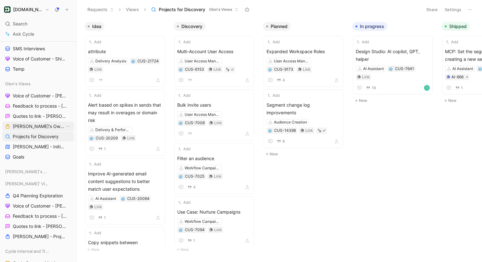 Image resolution: width=482 pixels, height=262 pixels. Describe the element at coordinates (195, 123) in the screenshot. I see `div: CUS-7008` at that location.